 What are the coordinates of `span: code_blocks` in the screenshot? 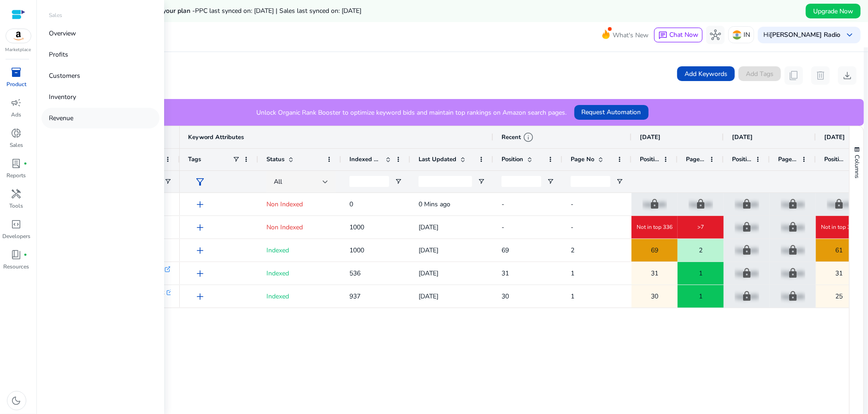 It's located at (17, 225).